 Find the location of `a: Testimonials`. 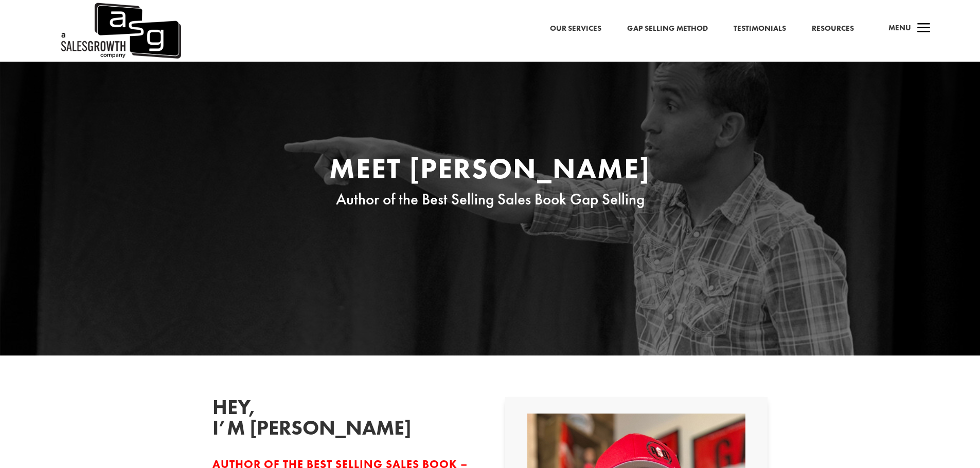

a: Testimonials is located at coordinates (760, 29).